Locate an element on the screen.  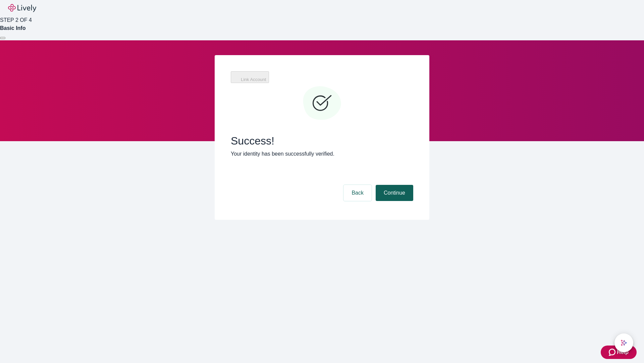
button: Back is located at coordinates (358, 193).